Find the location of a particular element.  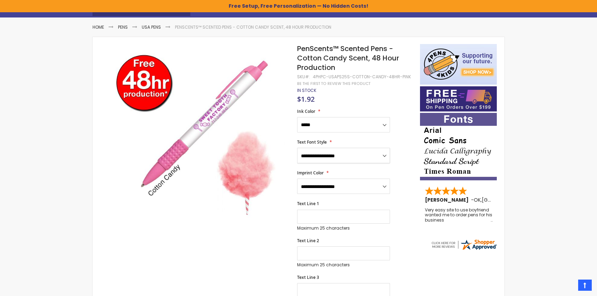

span: Ink Color is located at coordinates (306, 111).